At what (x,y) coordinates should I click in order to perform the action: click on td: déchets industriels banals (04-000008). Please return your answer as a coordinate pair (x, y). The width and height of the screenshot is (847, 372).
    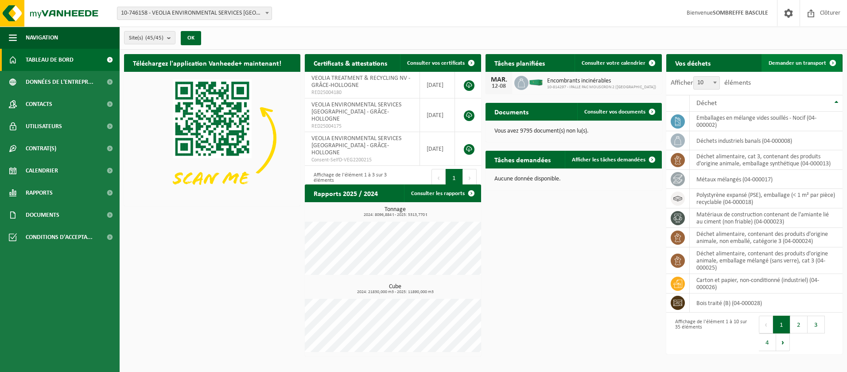
    Looking at the image, I should click on (766, 140).